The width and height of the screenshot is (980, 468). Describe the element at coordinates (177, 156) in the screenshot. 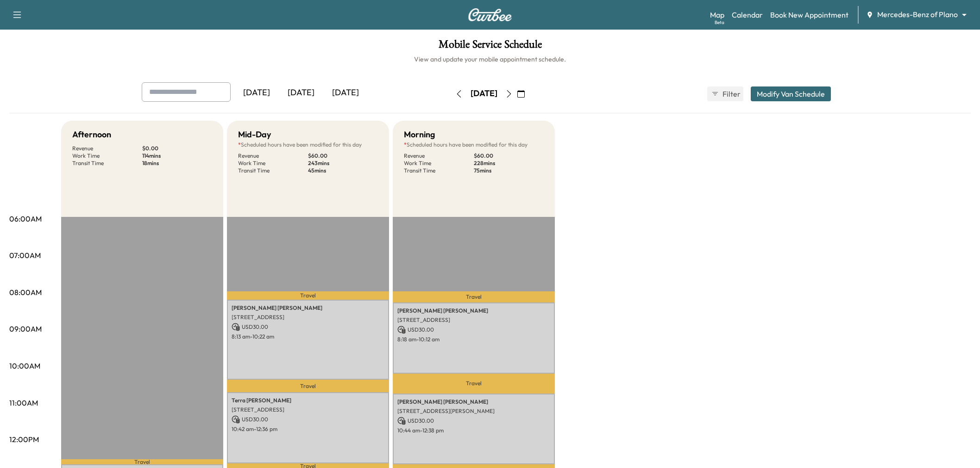

I see `p: 114 mins` at that location.